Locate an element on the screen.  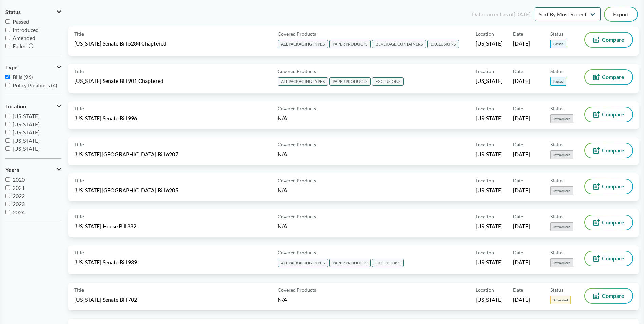
span: Years is located at coordinates (12, 170).